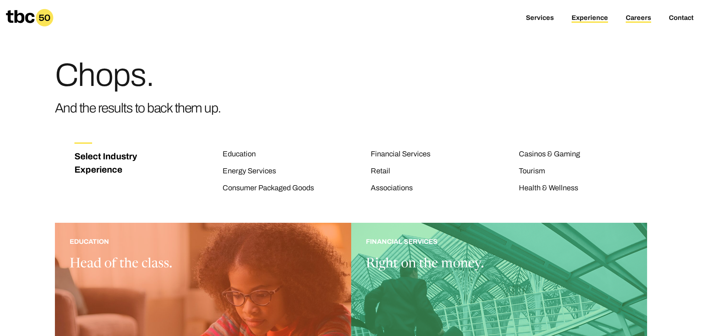 The image size is (702, 336). Describe the element at coordinates (549, 188) in the screenshot. I see `a: Health & Wellness` at that location.